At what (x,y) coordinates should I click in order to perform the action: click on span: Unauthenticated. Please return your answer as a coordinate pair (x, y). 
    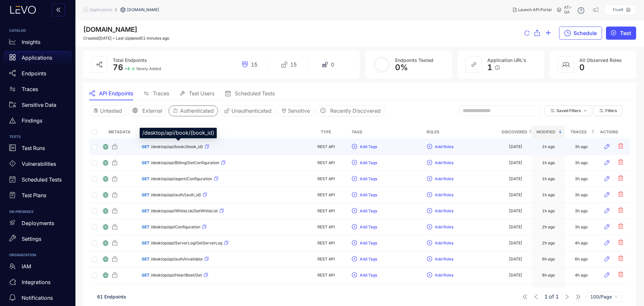
    Looking at the image, I should click on (251, 110).